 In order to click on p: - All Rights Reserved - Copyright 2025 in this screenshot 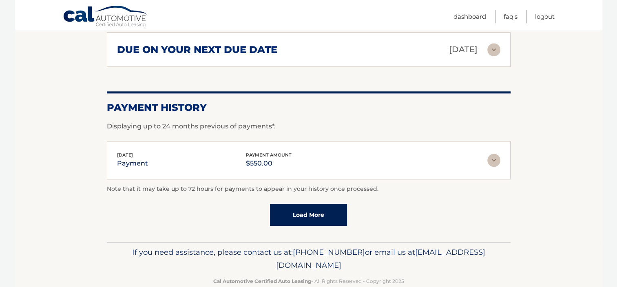, I will do `click(308, 281)`.